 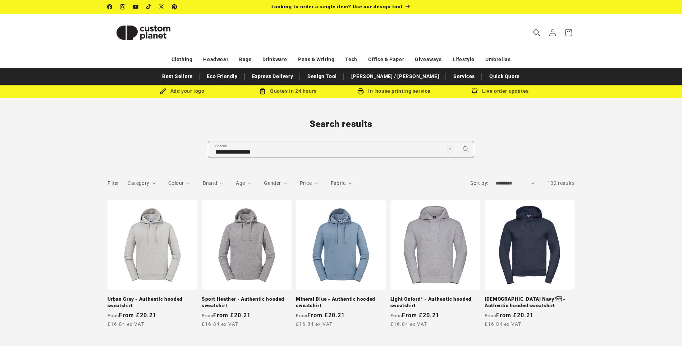 What do you see at coordinates (498, 59) in the screenshot?
I see `a: Umbrellas` at bounding box center [498, 59].